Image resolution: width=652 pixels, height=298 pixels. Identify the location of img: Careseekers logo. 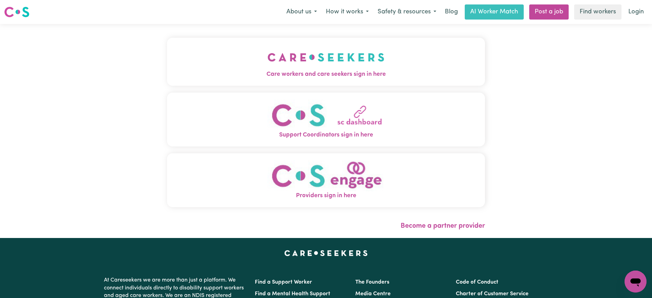
(17, 12).